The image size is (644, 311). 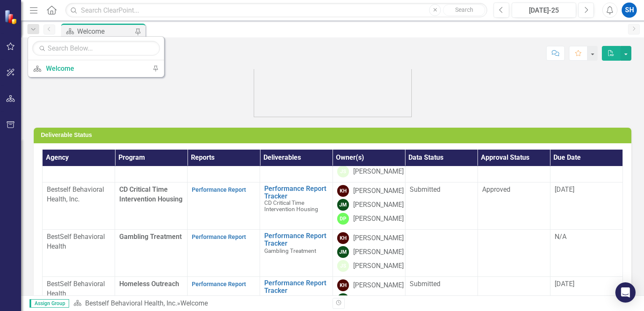 What do you see at coordinates (464, 9) in the screenshot?
I see `span: Search` at bounding box center [464, 9].